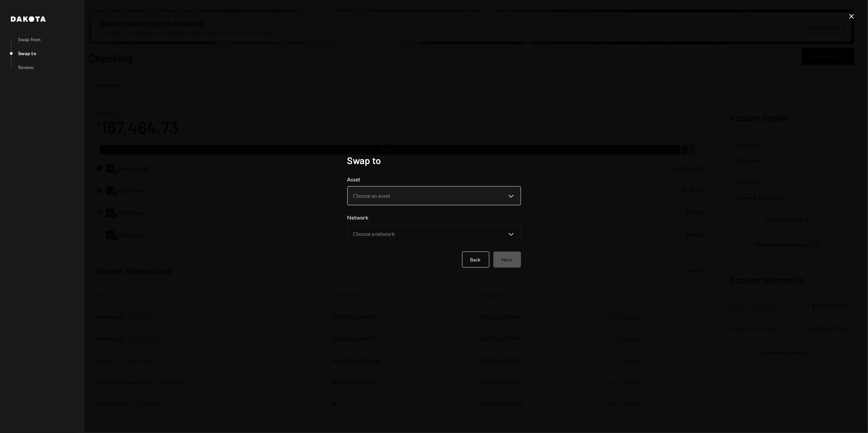  Describe the element at coordinates (476, 259) in the screenshot. I see `button: Back` at that location.